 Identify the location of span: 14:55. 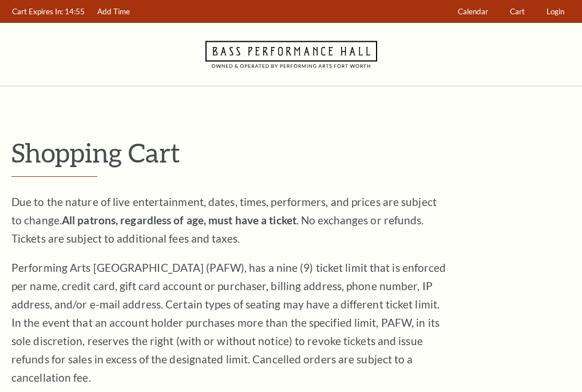
(75, 12).